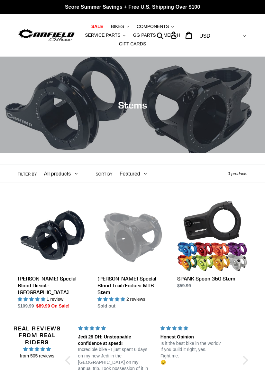 This screenshot has height=370, width=265. I want to click on div: Jedi 29 DH: Unstoppable confidence at speed!, so click(116, 340).